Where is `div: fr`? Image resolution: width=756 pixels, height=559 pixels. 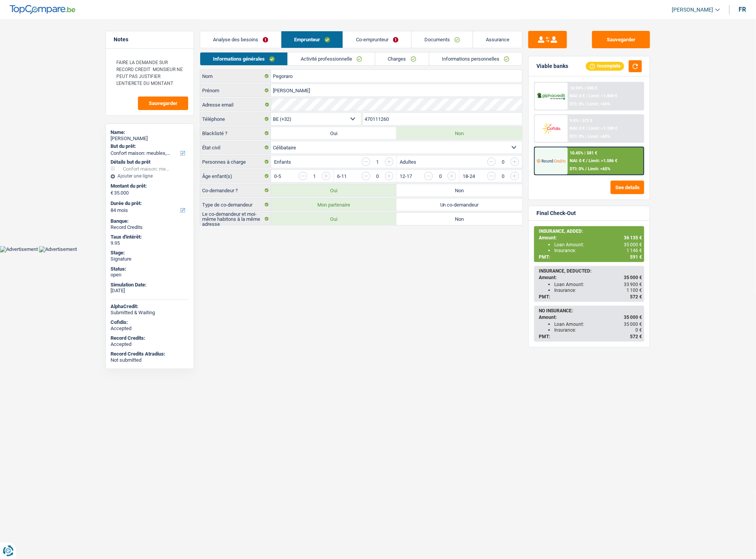
div: fr is located at coordinates (742, 9).